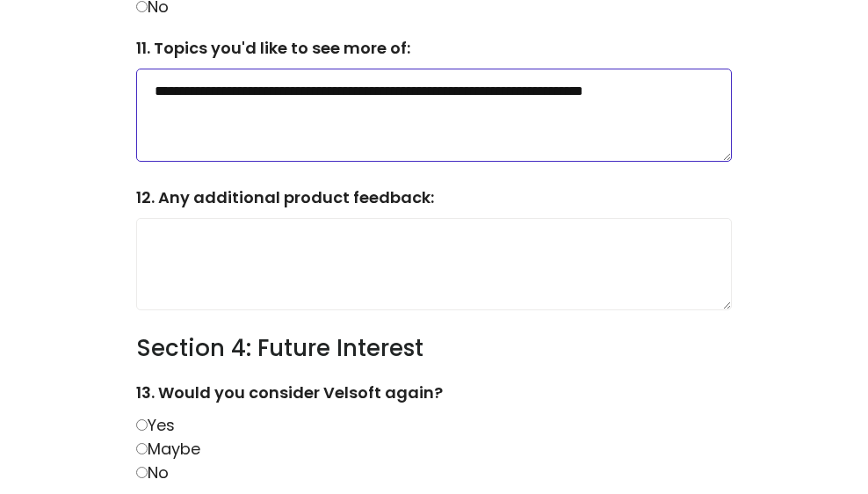 The width and height of the screenshot is (868, 494). I want to click on label: 13. Would you consider Velsoft again?, so click(434, 397).